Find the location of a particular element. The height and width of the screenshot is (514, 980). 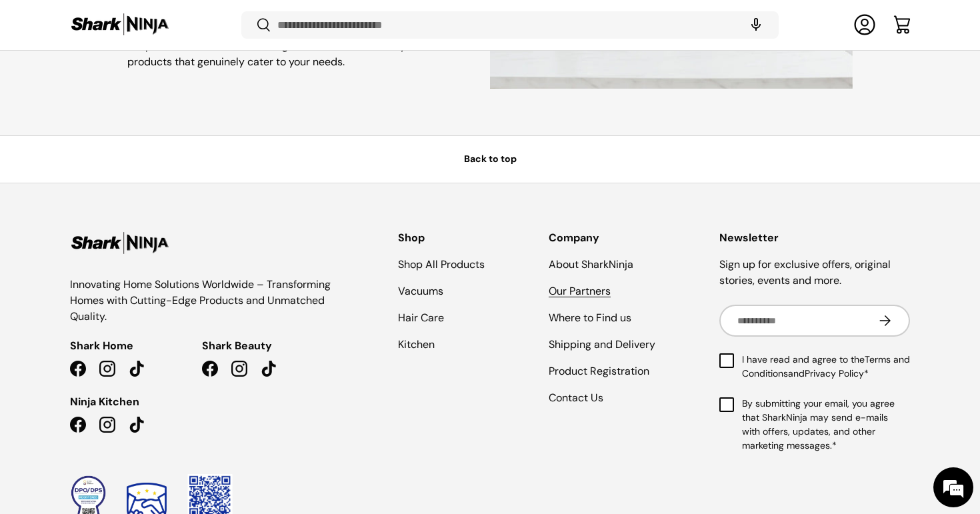

div: Minimize live chat window is located at coordinates (235, 23).